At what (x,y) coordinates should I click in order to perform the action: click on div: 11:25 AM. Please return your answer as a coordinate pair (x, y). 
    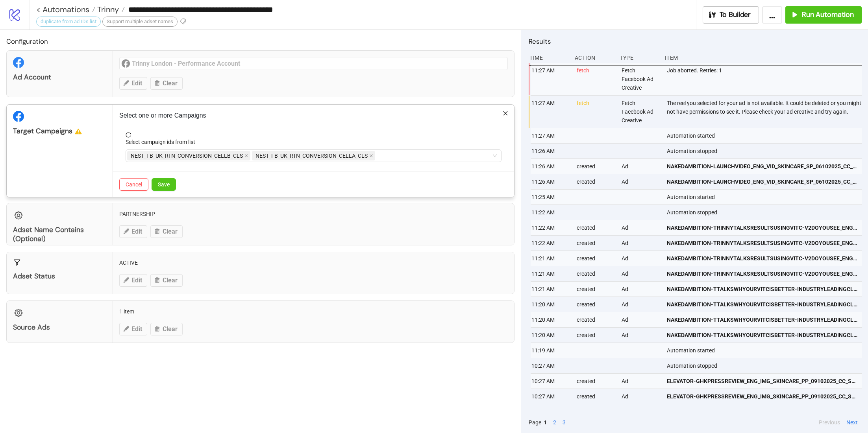
    Looking at the image, I should click on (550, 197).